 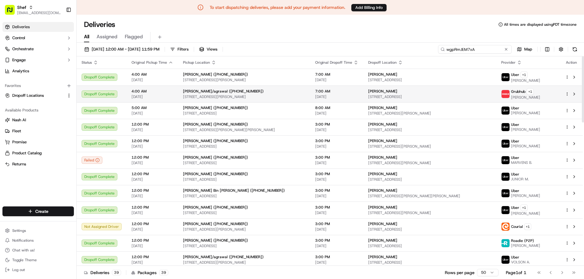 What do you see at coordinates (22, 7) in the screenshot?
I see `span: Shef` at bounding box center [22, 7].